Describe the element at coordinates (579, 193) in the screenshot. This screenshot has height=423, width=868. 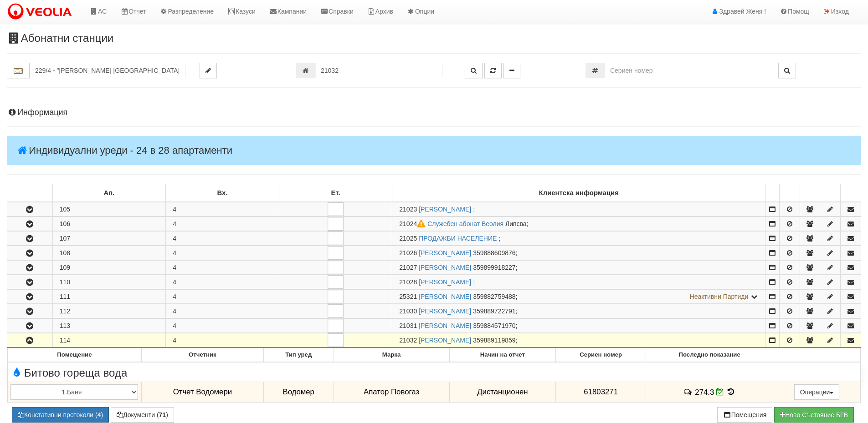
I see `b: Клиентска информация` at that location.